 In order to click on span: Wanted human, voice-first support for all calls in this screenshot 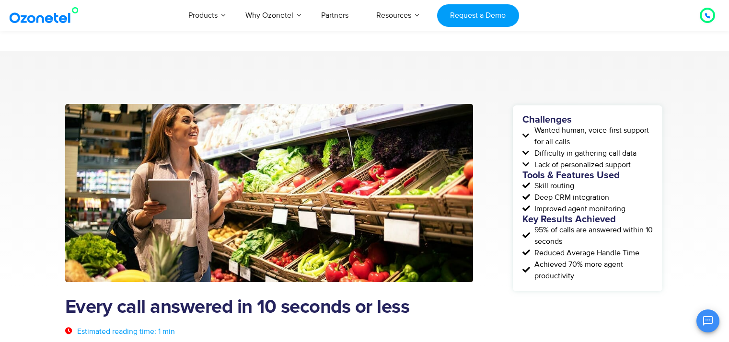, I will do `click(592, 136)`.